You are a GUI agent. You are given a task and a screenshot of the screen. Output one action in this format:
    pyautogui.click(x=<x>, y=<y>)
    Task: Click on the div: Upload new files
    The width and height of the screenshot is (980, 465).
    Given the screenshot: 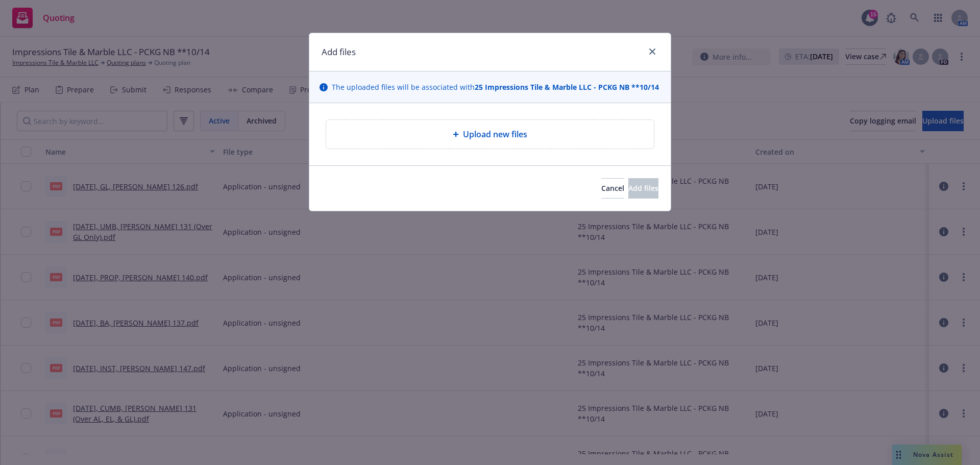 What is the action you would take?
    pyautogui.click(x=490, y=134)
    